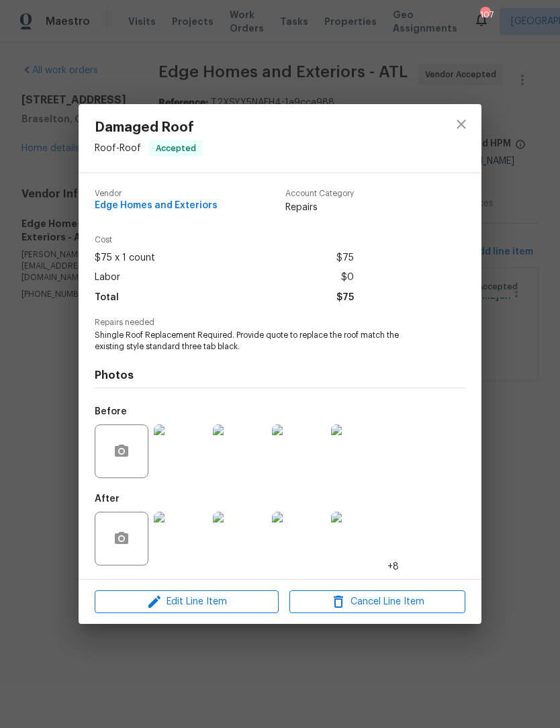  I want to click on span: Damaged Roof, so click(149, 128).